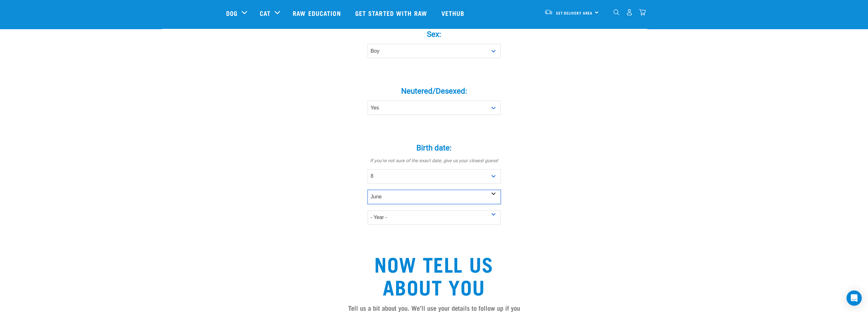 The width and height of the screenshot is (868, 312). What do you see at coordinates (434, 275) in the screenshot?
I see `h2: Now tell us about you` at bounding box center [434, 275].